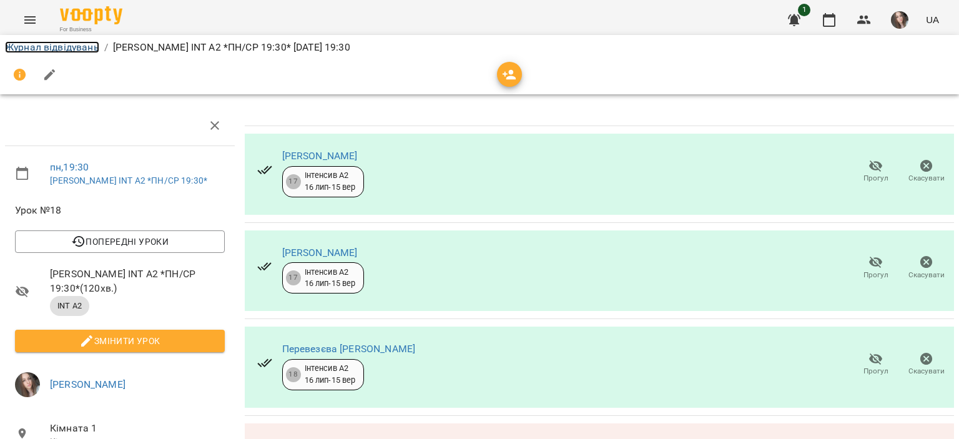 The image size is (959, 439). I want to click on span: Кімната 1, so click(137, 428).